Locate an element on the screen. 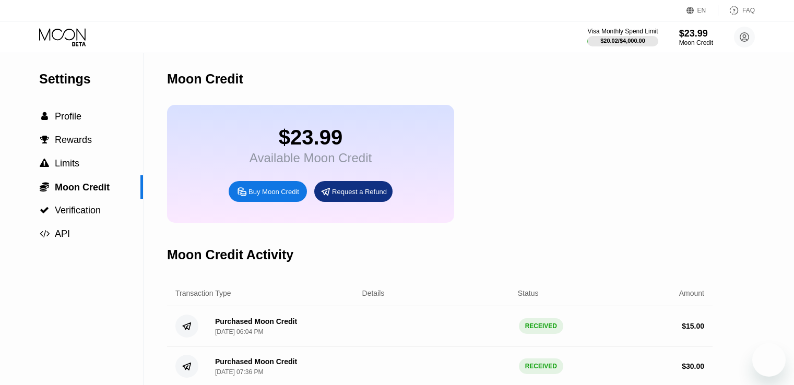  span: Profile is located at coordinates (68, 116).